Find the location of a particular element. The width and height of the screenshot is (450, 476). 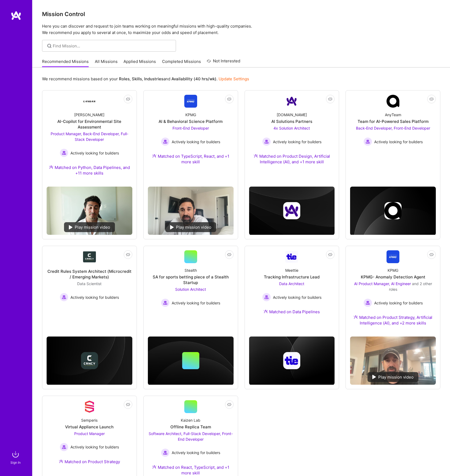

span: AI Product Manager, AI Engineer is located at coordinates (382, 284).